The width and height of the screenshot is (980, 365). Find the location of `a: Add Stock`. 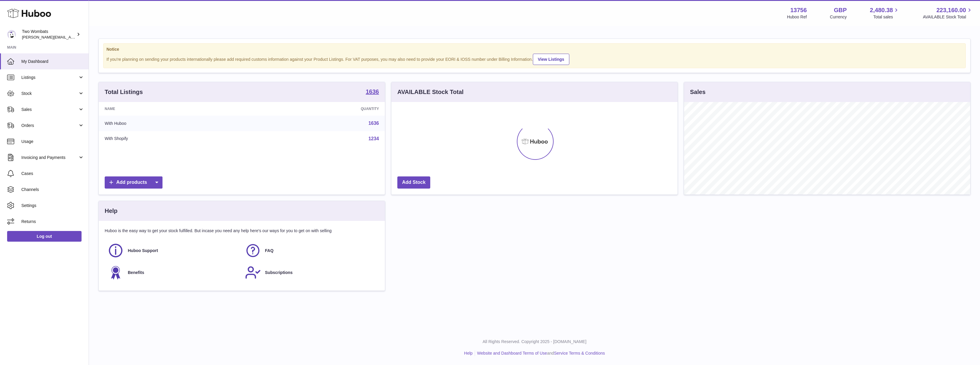

a: Add Stock is located at coordinates (413, 182).